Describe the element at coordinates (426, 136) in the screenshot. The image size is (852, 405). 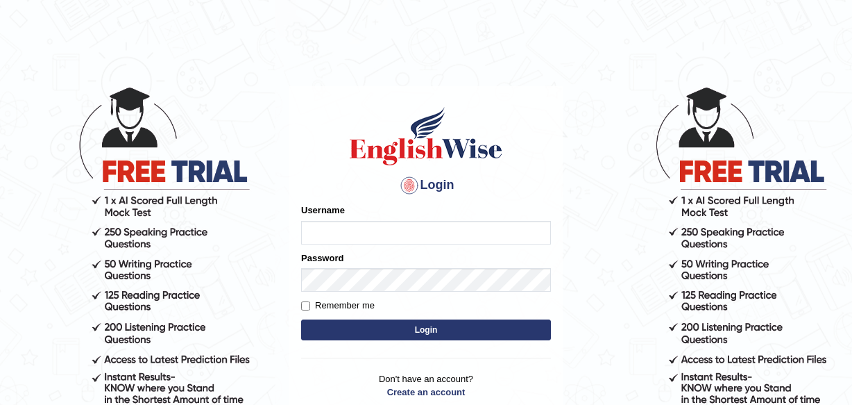
I see `img: Logo of English Wise sign in for intelligent practice with AI` at that location.